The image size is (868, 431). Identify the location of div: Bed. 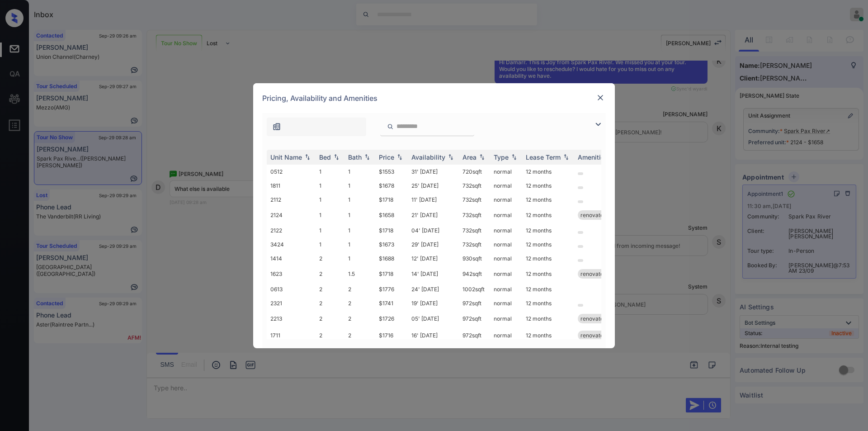
(325, 157).